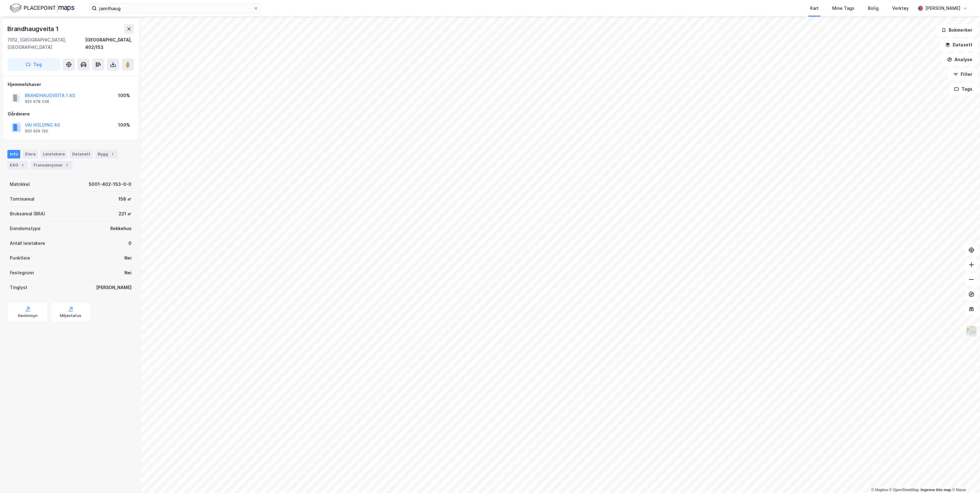 This screenshot has height=493, width=980. Describe the element at coordinates (107, 154) in the screenshot. I see `div: Bygg` at that location.